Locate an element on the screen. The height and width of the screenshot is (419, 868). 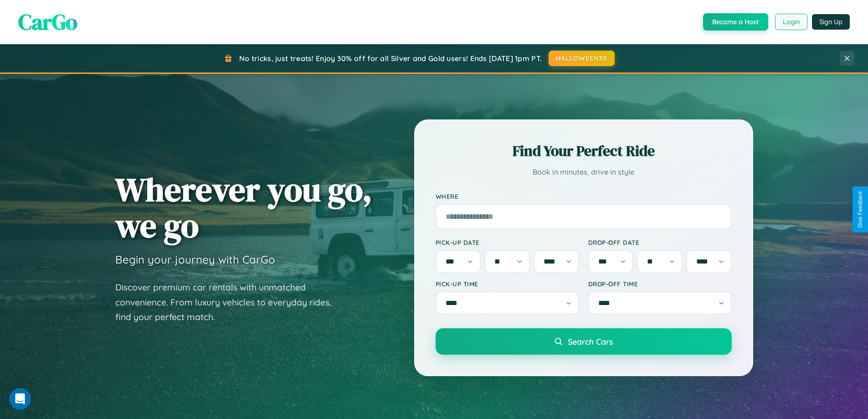
h3: Begin your journey with CarGo is located at coordinates (195, 259).